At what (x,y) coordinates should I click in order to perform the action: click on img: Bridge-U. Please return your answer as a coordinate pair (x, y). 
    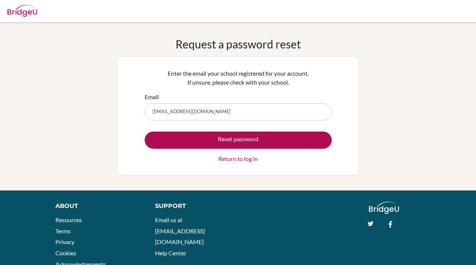
    Looking at the image, I should click on (22, 11).